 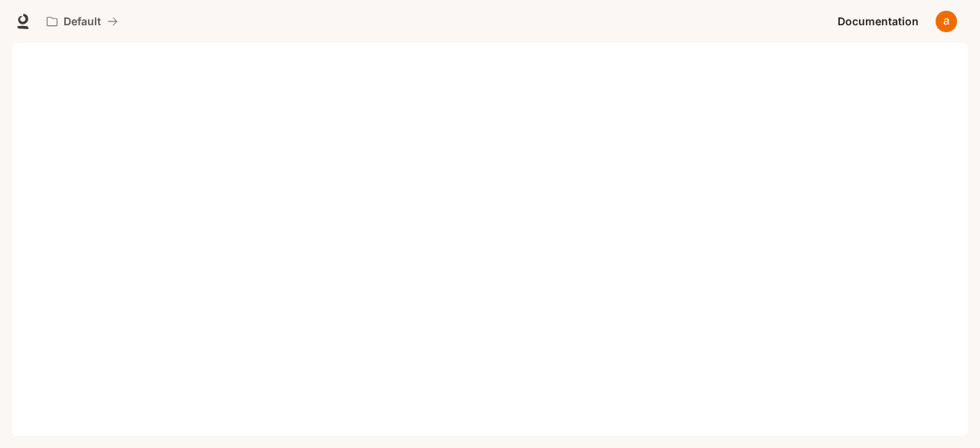 What do you see at coordinates (946, 21) in the screenshot?
I see `img: User avatar` at bounding box center [946, 21].